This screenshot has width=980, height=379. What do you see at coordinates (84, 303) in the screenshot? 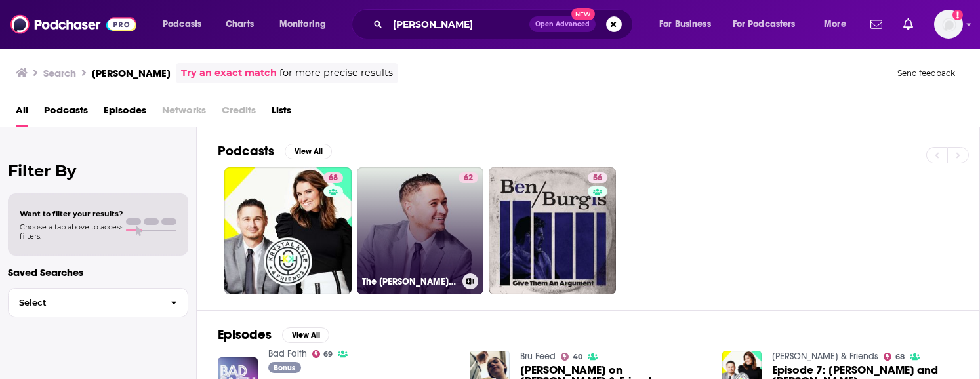
I see `span: Select` at bounding box center [84, 303].